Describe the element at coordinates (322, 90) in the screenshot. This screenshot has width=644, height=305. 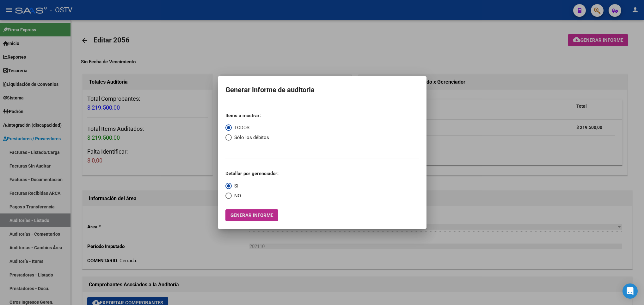
I see `h1: Generar informe de auditoria` at that location.